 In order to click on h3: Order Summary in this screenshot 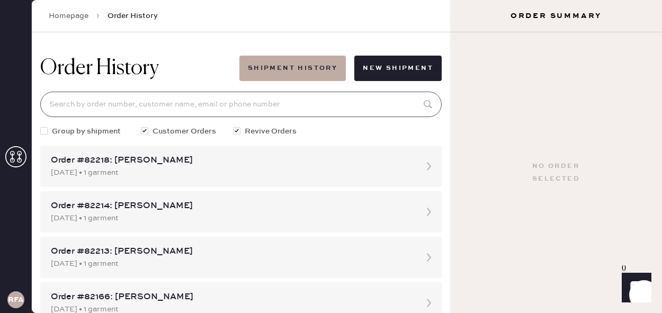, I will do `click(556, 16)`.